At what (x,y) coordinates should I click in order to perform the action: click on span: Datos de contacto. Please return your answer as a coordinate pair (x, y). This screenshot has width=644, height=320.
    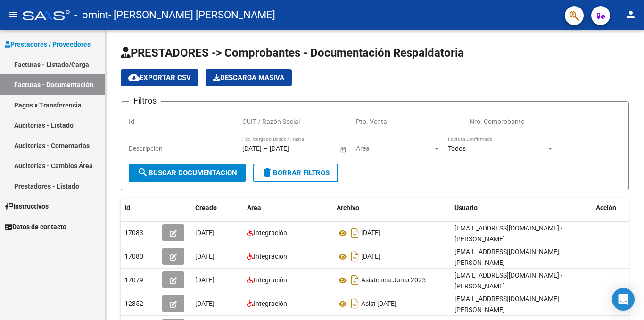
    Looking at the image, I should click on (35, 227).